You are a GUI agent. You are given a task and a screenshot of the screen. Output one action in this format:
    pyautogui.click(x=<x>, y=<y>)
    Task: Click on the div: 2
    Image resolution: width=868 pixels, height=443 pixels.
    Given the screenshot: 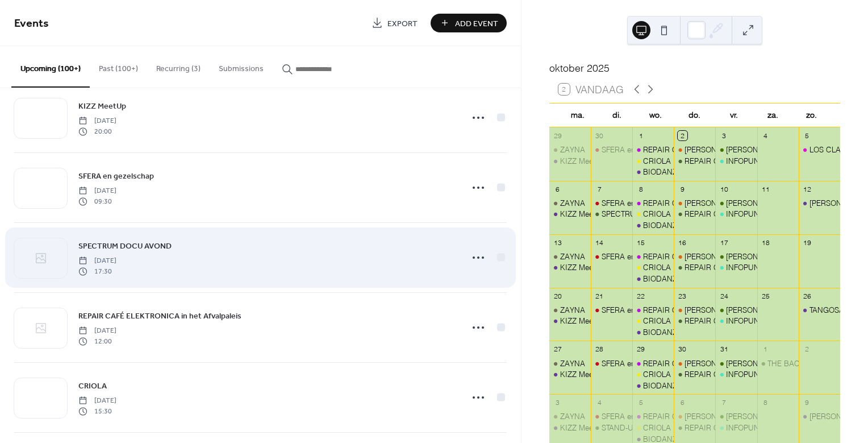 What is the action you would take?
    pyautogui.click(x=807, y=349)
    